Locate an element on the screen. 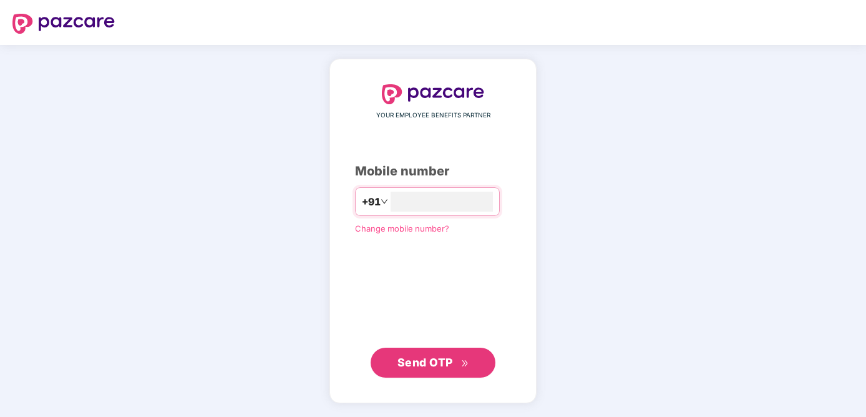 This screenshot has width=866, height=417. div: Mobile number is located at coordinates (433, 171).